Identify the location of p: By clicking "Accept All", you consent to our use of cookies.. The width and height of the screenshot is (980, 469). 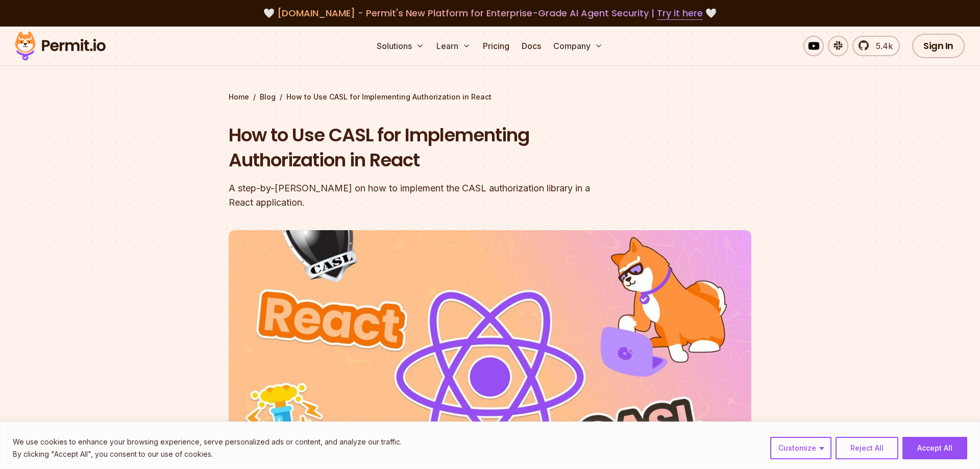
(207, 454).